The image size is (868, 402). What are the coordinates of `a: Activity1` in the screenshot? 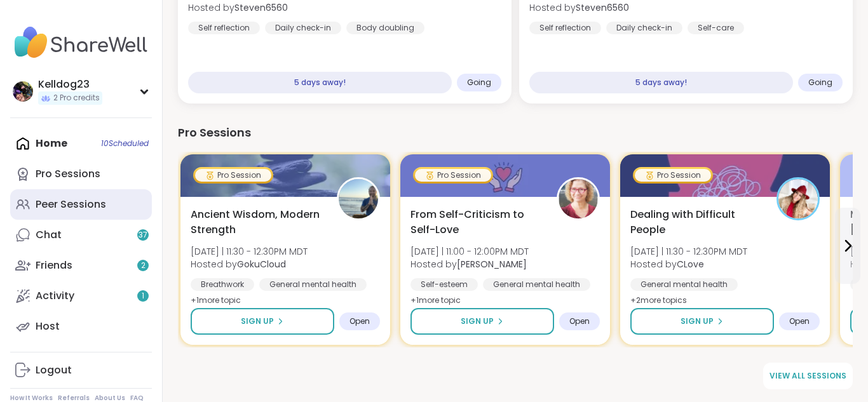 It's located at (81, 296).